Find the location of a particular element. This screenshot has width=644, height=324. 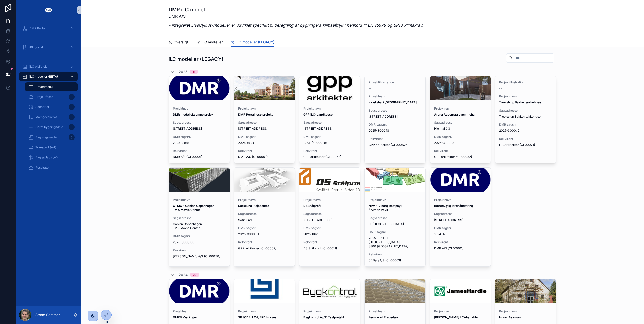

a: Hovedmenu is located at coordinates (52, 87).